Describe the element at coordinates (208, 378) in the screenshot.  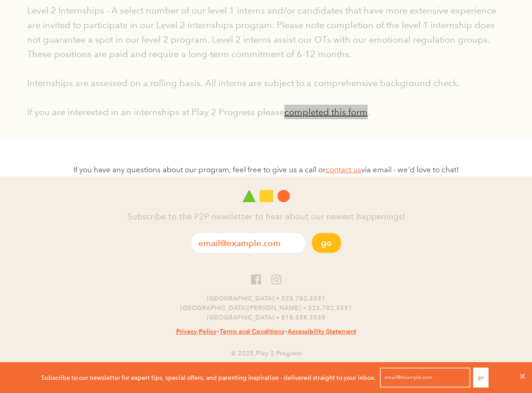
I see `p: Subscribe to our newsletter for expert tips, special offers, and parenting inspiration - delivere...` at that location.